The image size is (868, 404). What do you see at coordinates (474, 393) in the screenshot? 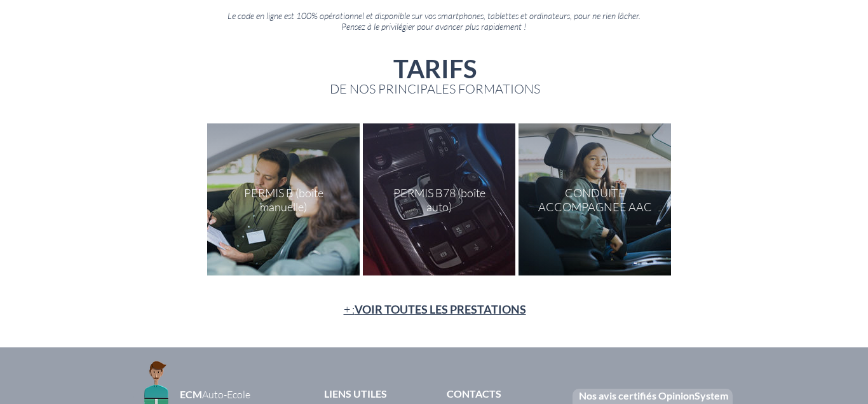
I see `span: CONTACTS` at bounding box center [474, 393].